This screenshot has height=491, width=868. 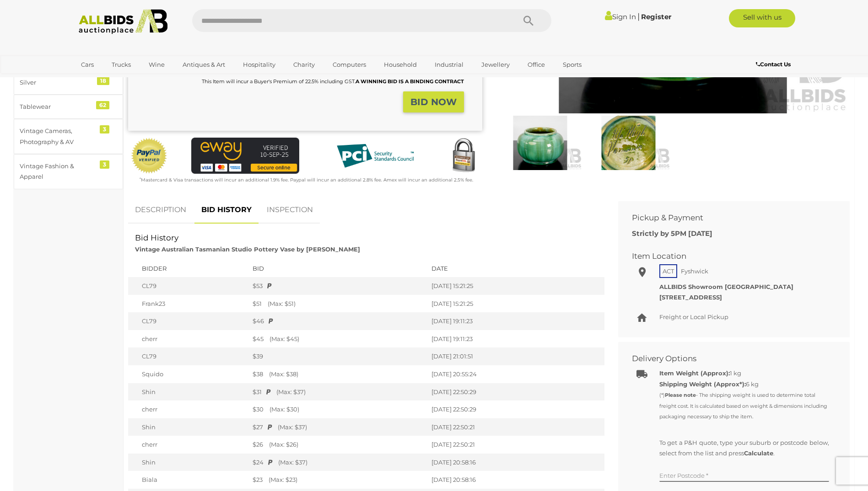 I want to click on div: Tablewear, so click(x=57, y=107).